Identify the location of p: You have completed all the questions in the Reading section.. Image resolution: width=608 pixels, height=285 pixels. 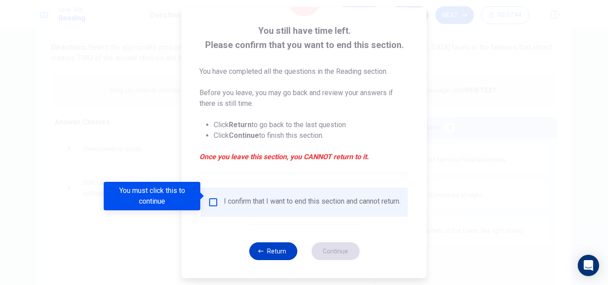
(304, 72).